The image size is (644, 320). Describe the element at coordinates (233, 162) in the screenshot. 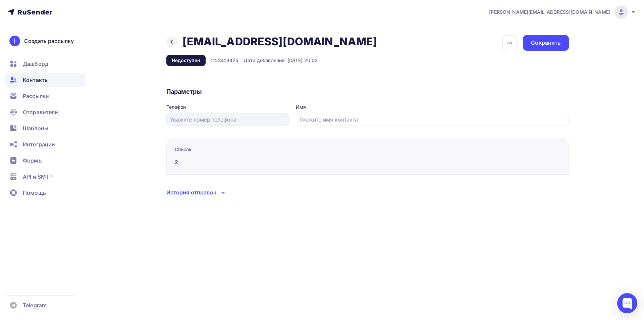

I see `div: 2` at that location.